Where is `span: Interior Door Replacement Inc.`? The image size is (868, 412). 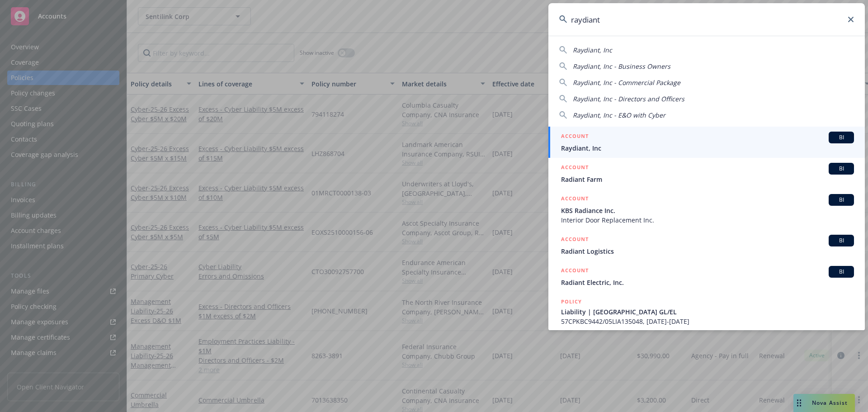 span: Interior Door Replacement Inc. is located at coordinates (707, 220).